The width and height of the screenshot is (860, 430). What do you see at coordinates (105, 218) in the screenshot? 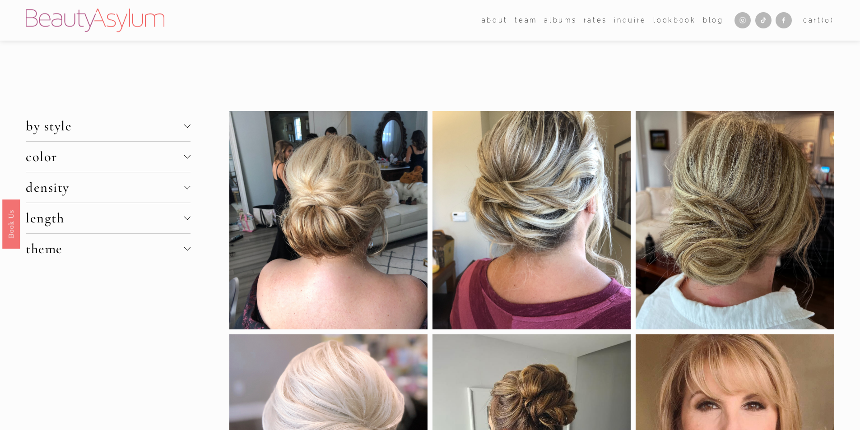
I see `span: length` at bounding box center [105, 218].